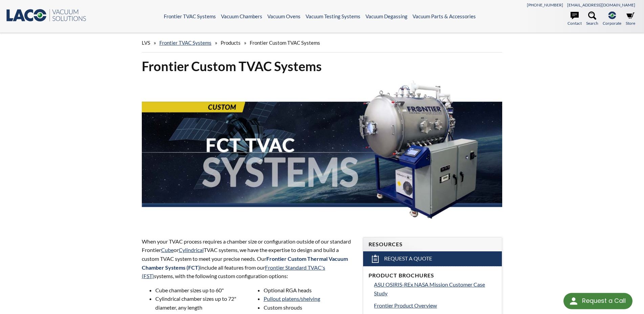 The width and height of the screenshot is (644, 314). Describe the element at coordinates (167, 250) in the screenshot. I see `a: Cube` at that location.